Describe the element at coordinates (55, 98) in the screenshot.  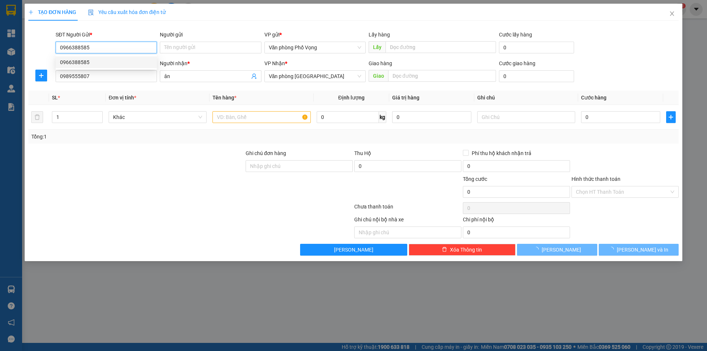
I see `span: SL` at that location.